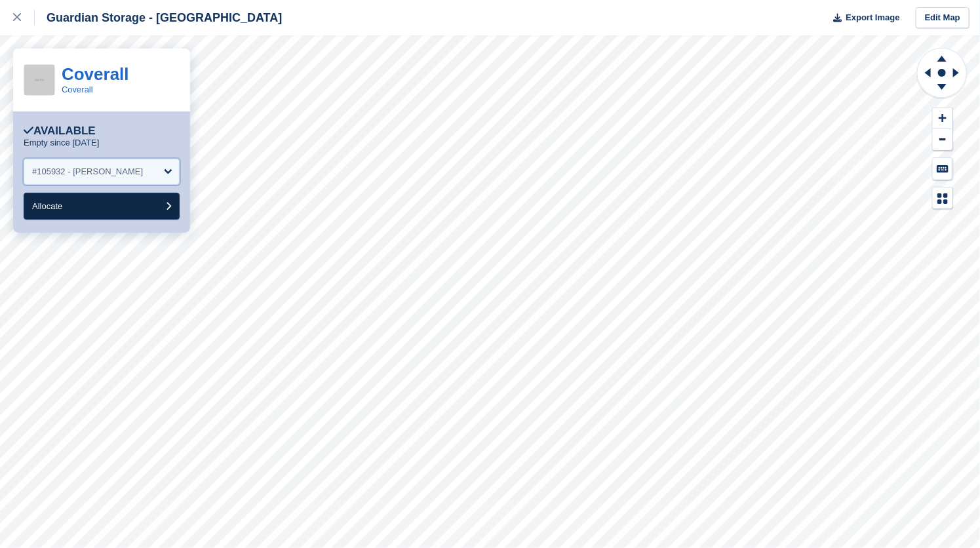 This screenshot has width=980, height=548. I want to click on button: Keyboard Shortcuts, so click(943, 169).